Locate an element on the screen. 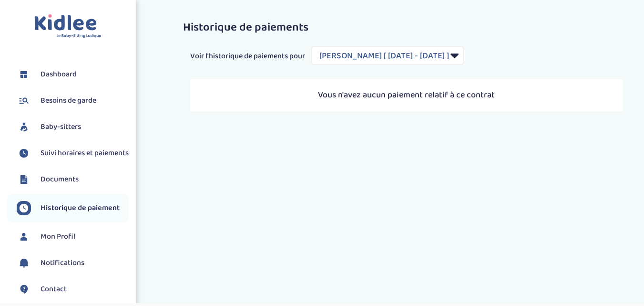 Image resolution: width=644 pixels, height=306 pixels. span: Baby-sitters is located at coordinates (60, 127).